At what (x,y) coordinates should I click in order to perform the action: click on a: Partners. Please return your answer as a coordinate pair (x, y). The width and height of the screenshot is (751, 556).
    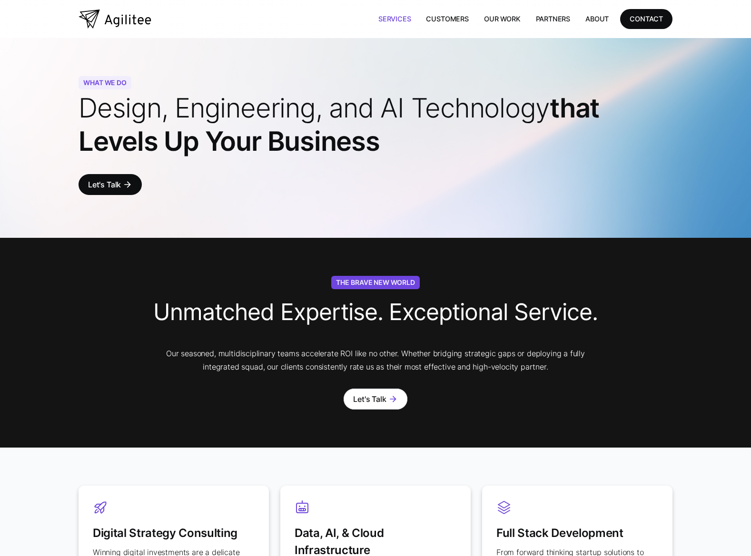
    Looking at the image, I should click on (553, 19).